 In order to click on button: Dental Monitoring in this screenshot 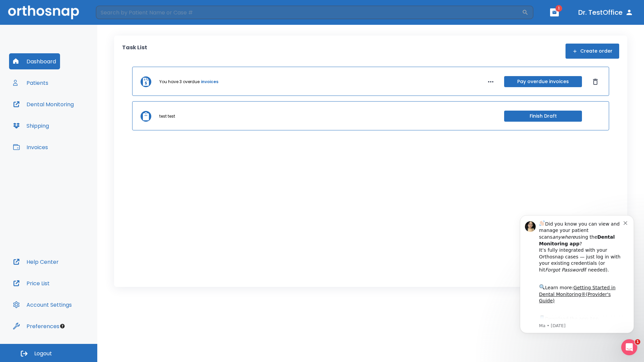, I will do `click(44, 104)`.